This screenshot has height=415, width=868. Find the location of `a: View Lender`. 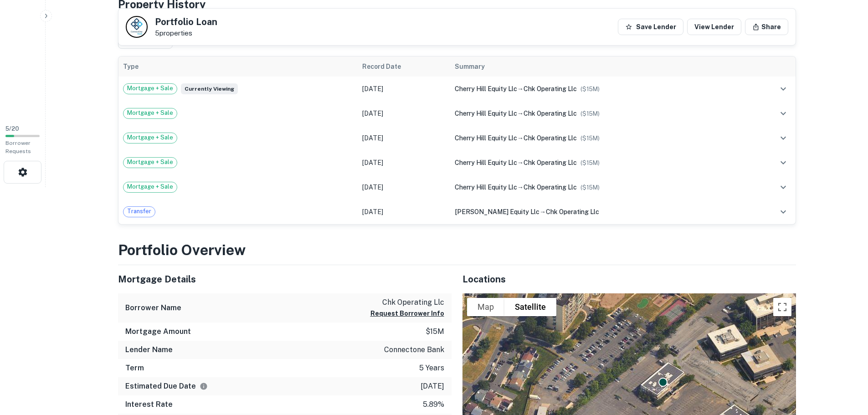

a: View Lender is located at coordinates (714, 27).